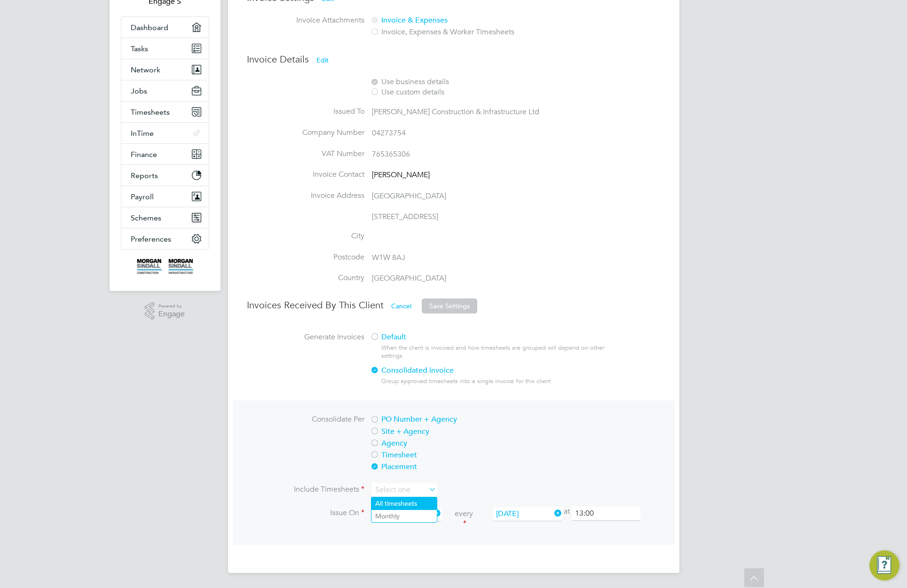 This screenshot has width=907, height=588. I want to click on span: W1W 8AJ, so click(388, 258).